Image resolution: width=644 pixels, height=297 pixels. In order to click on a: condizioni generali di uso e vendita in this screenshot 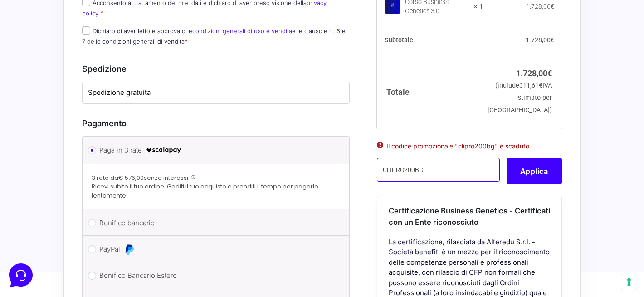, I will do `click(242, 31)`.